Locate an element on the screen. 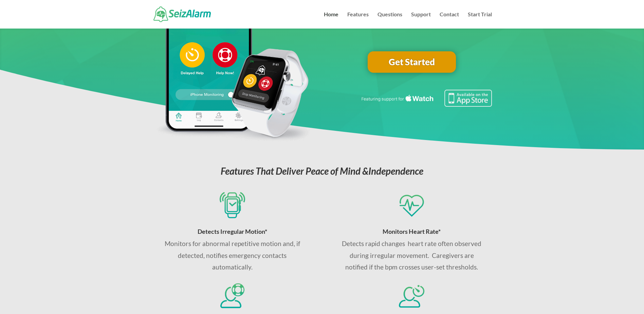  a: Support is located at coordinates (421, 20).